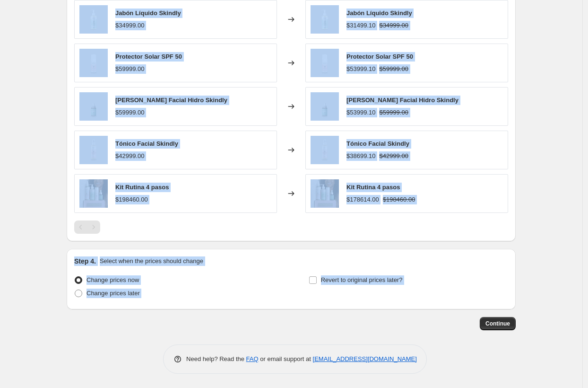  I want to click on div: $42999.00, so click(129, 156).